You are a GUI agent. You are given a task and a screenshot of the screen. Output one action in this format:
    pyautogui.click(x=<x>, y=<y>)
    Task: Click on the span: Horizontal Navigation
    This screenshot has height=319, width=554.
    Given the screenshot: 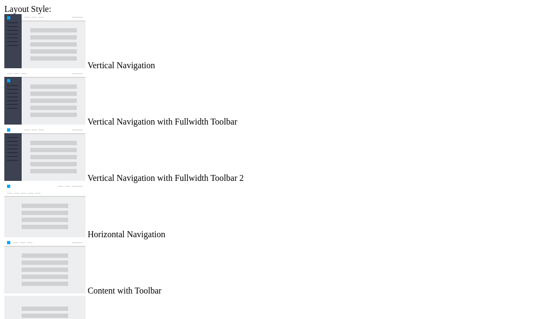 What is the action you would take?
    pyautogui.click(x=127, y=234)
    